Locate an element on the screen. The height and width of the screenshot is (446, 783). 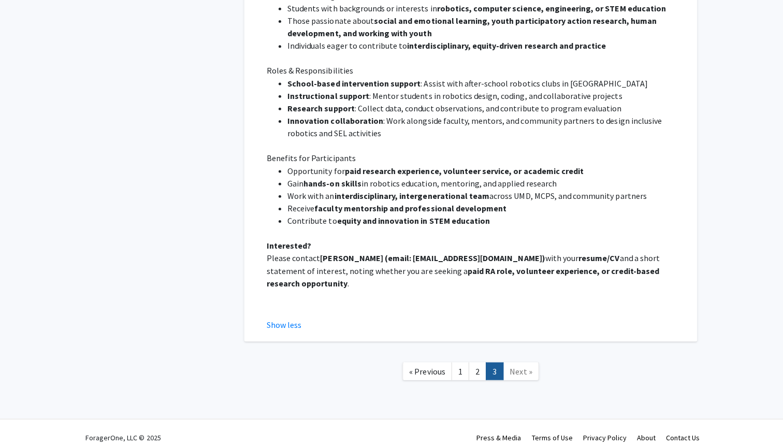
a: 2 is located at coordinates (476, 371).